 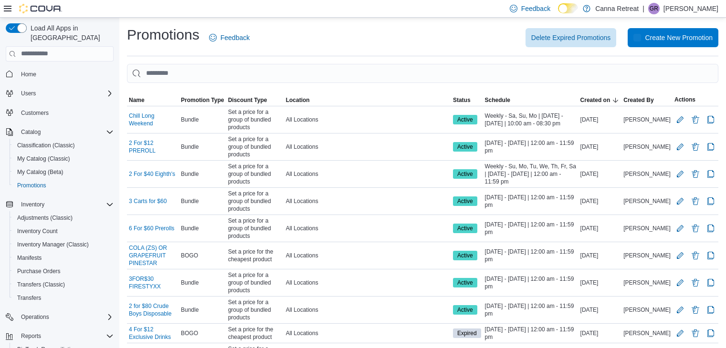 What do you see at coordinates (45, 218) in the screenshot?
I see `a: Adjustments (Classic)` at bounding box center [45, 218].